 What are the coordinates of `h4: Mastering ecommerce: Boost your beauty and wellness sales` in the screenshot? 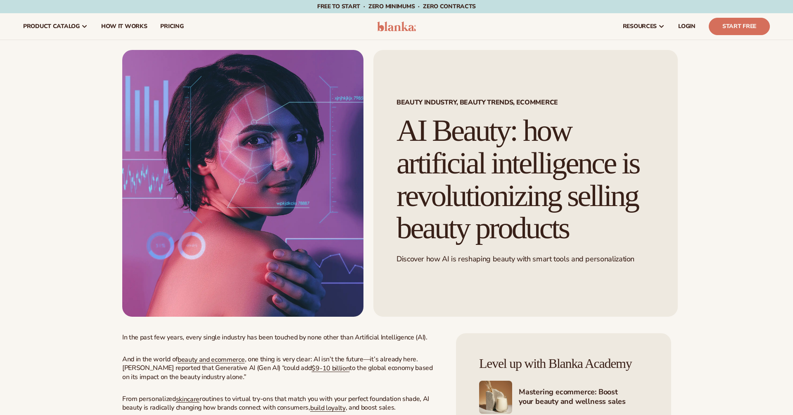 It's located at (583, 397).